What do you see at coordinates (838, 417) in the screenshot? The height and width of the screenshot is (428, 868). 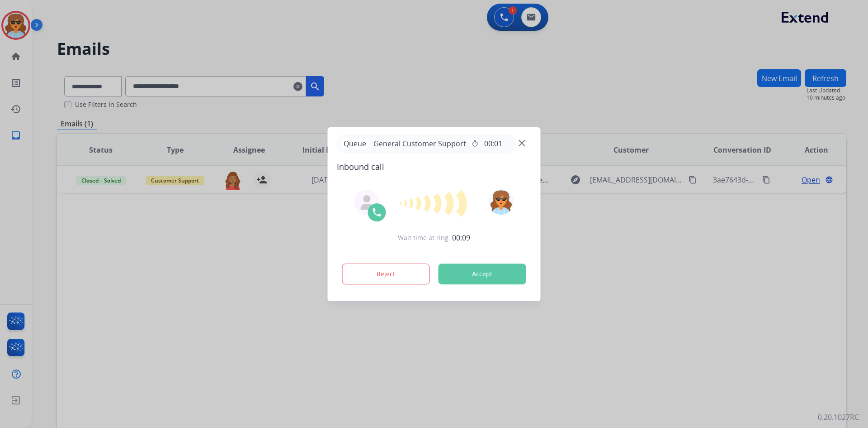 I see `p: 0.20.1027RC` at bounding box center [838, 417].